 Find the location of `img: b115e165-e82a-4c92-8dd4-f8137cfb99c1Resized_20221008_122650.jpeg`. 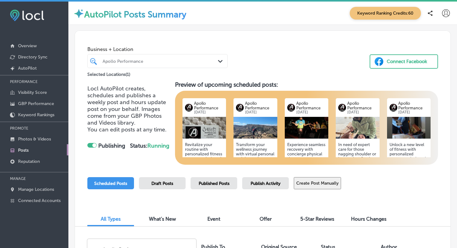

img: b115e165-e82a-4c92-8dd4-f8137cfb99c1Resized_20221008_122650.jpeg is located at coordinates (255, 128).